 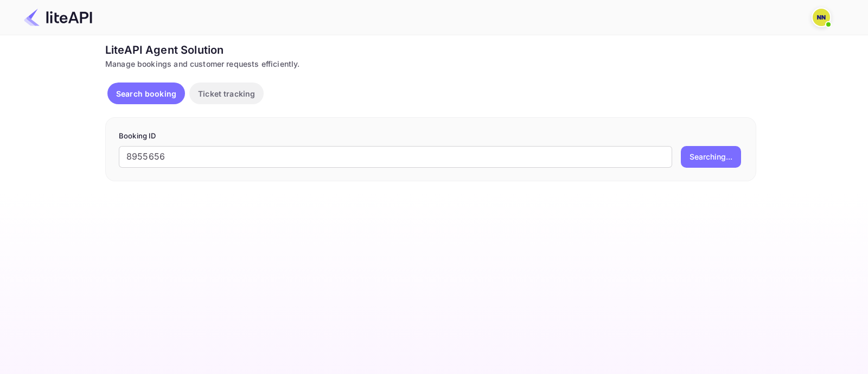 What do you see at coordinates (821, 18) in the screenshot?
I see `img: N/A N/A` at bounding box center [821, 18].